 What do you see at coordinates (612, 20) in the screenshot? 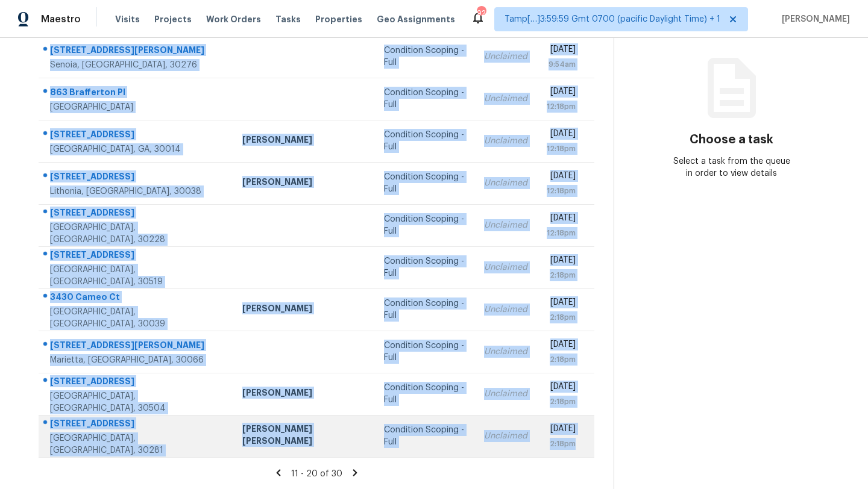
I see `span: Tamp[…]3:59:59 Gmt 0700 (pacific Daylight Time) + 1` at bounding box center [612, 20].